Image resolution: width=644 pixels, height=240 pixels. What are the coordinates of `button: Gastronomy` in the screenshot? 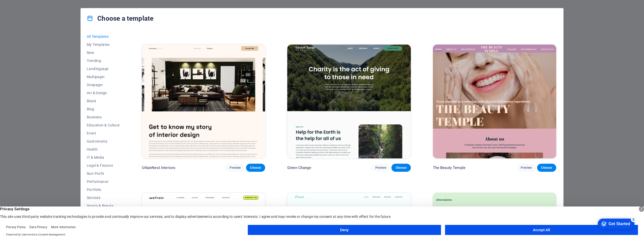 It's located at (103, 141).